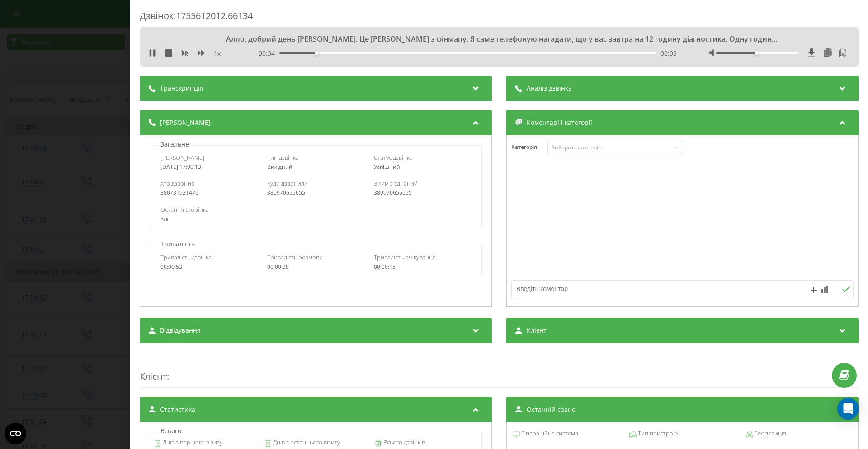  I want to click on span: Статус дзвінка, so click(393, 157).